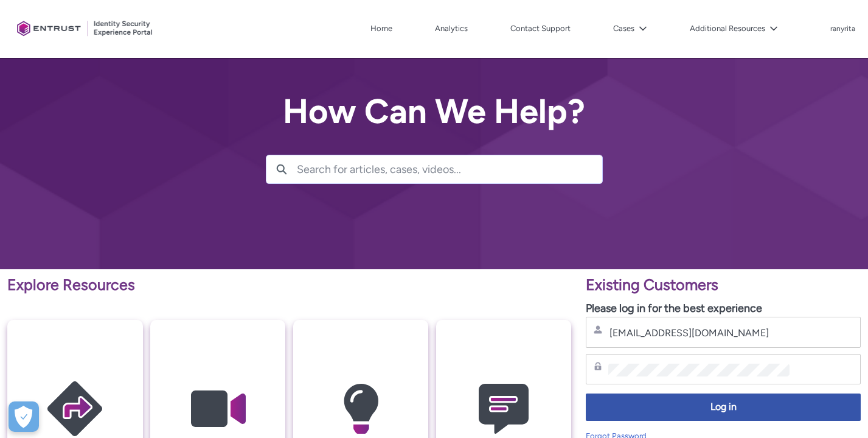 This screenshot has height=438, width=868. Describe the element at coordinates (733, 29) in the screenshot. I see `button: Additional Resources` at that location.